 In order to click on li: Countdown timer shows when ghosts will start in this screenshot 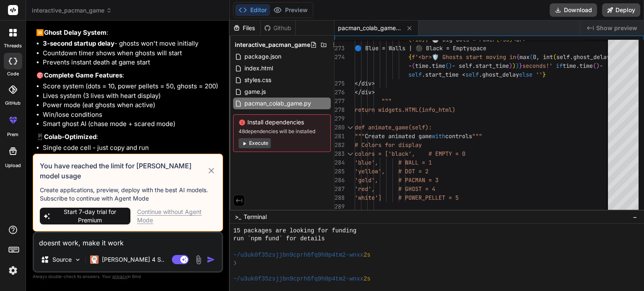, I will do `click(132, 53)`.